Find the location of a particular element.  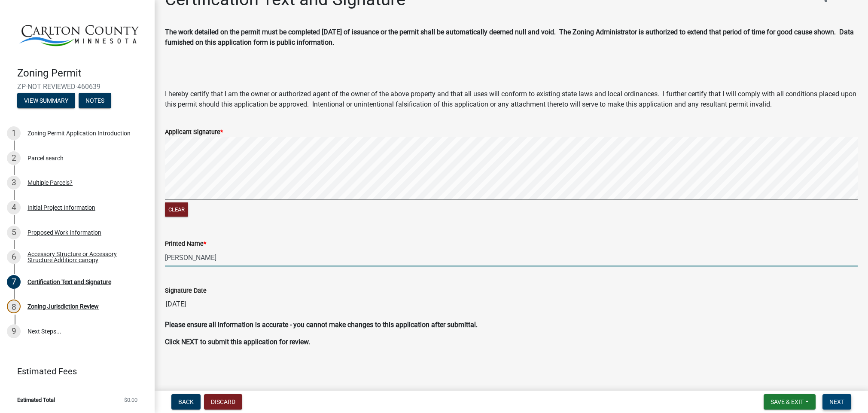

div: Zoning Permit Application Introduction is located at coordinates (79, 133).